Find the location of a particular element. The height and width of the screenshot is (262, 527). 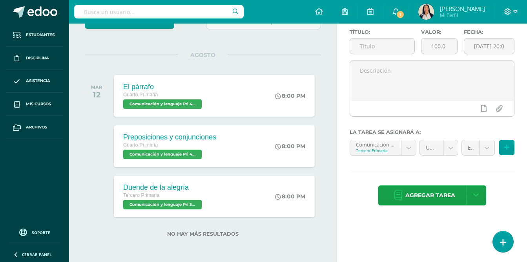

label: Fecha: is located at coordinates (489, 32).